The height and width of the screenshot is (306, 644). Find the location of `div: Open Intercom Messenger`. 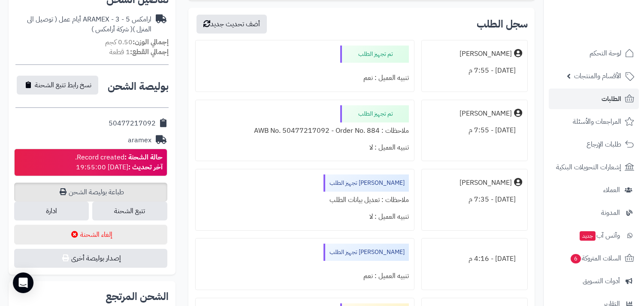

div: Open Intercom Messenger is located at coordinates (23, 283).